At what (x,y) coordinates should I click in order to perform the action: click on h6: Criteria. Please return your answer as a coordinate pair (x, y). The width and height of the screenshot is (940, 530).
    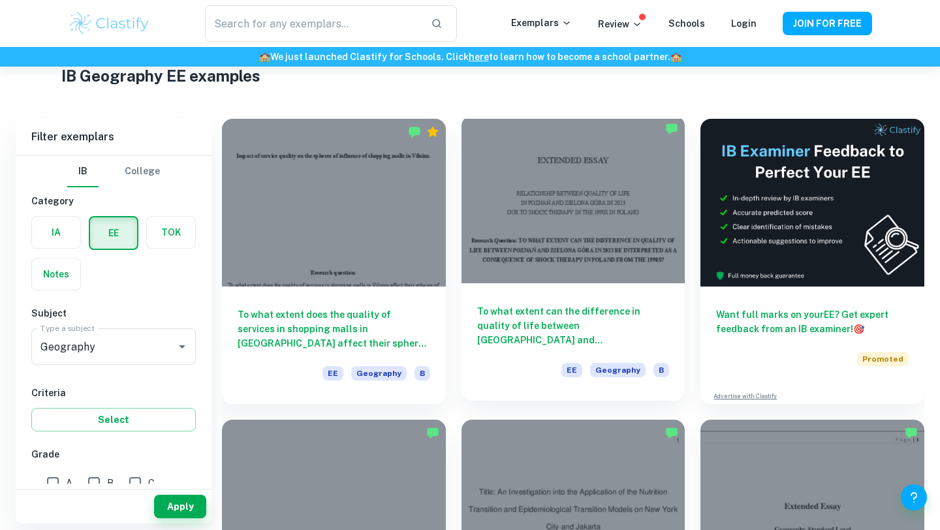
    Looking at the image, I should click on (114, 393).